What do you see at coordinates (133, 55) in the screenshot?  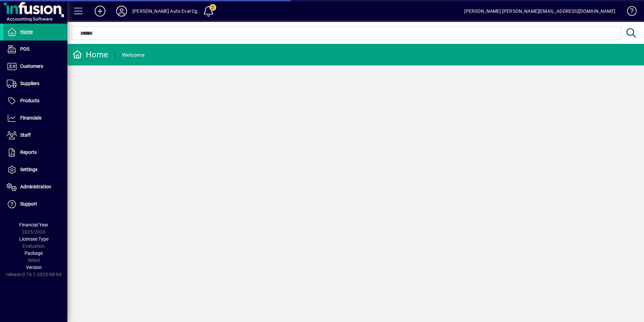 I see `div: Welcome` at bounding box center [133, 55].